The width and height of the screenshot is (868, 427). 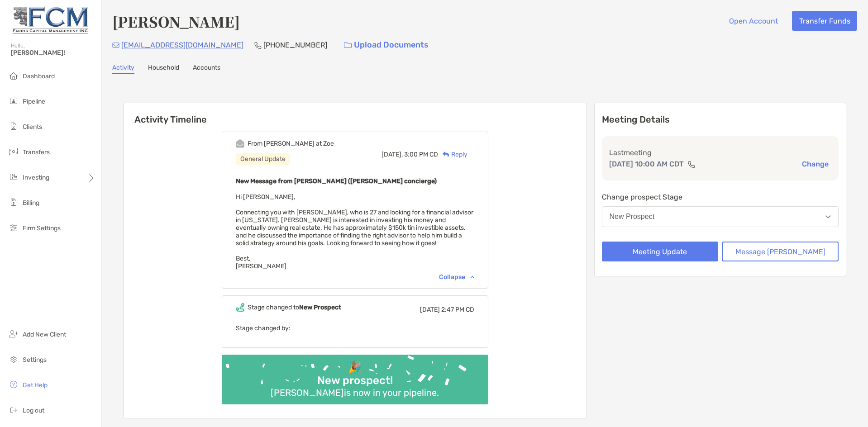 I want to click on img: Email Icon, so click(x=116, y=45).